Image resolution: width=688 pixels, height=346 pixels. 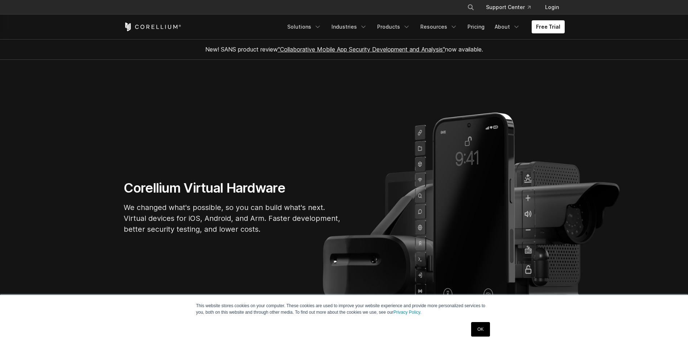 What do you see at coordinates (552, 7) in the screenshot?
I see `a: Login` at bounding box center [552, 7].